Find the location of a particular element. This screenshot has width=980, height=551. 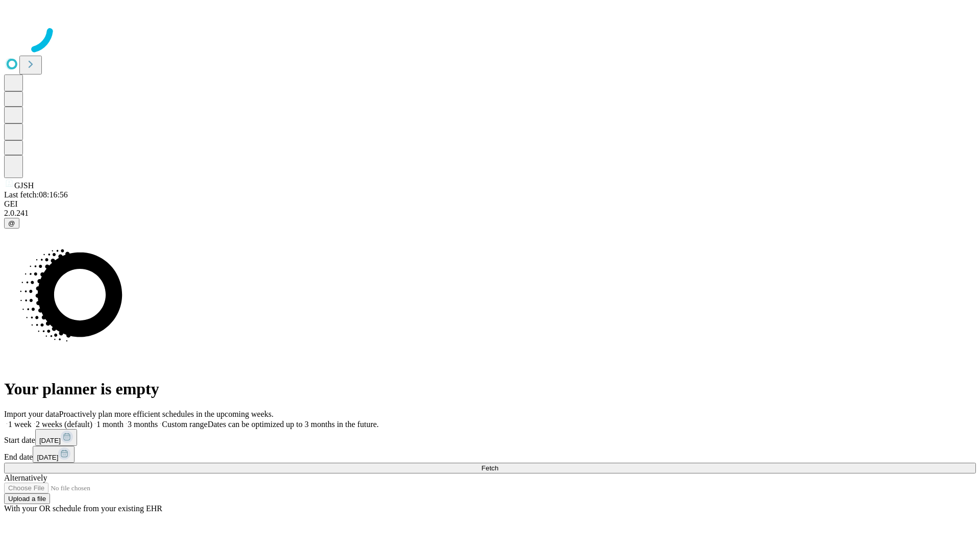

span: 1 week is located at coordinates (20, 424).